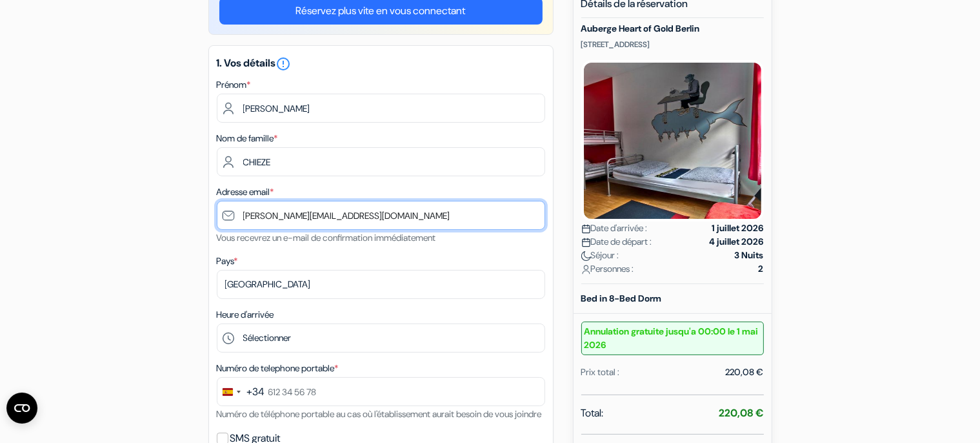 The height and width of the screenshot is (443, 980). What do you see at coordinates (601, 372) in the screenshot?
I see `div: Prix total :` at bounding box center [601, 372].